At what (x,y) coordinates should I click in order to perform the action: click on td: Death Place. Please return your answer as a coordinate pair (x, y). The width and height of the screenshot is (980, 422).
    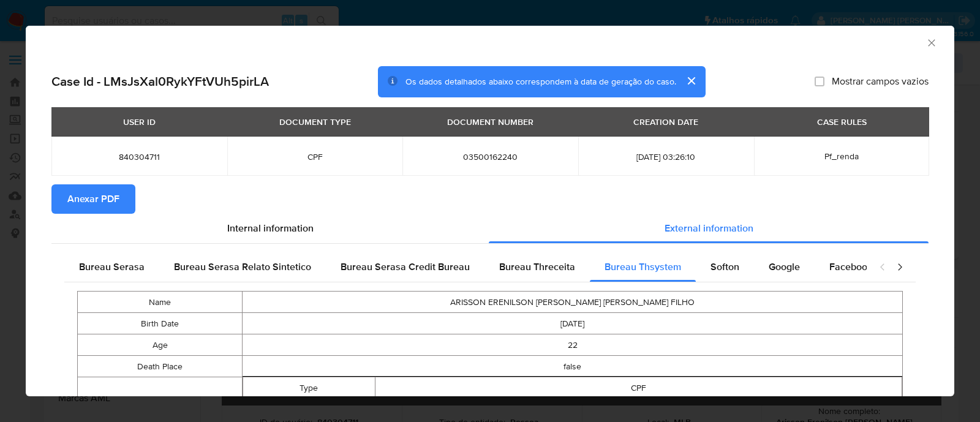
    Looking at the image, I should click on (160, 366).